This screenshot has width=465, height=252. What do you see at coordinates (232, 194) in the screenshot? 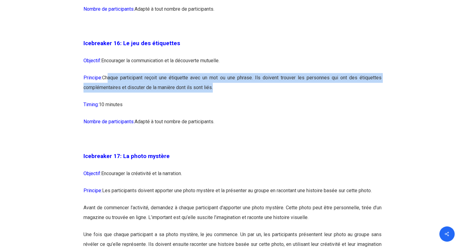
I see `p: Les participants doivent apporter une photo mystère et la présenter au groupe en racontant une hi...` at bounding box center [232, 194].